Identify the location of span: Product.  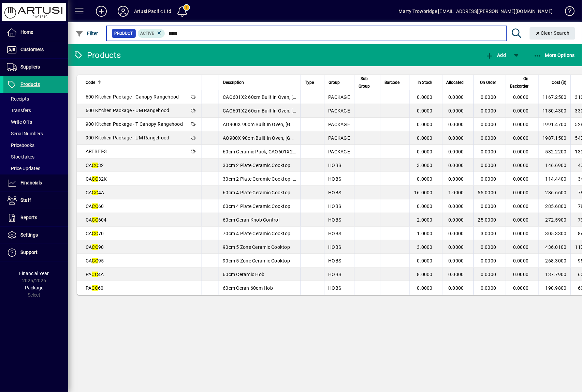
(124, 33).